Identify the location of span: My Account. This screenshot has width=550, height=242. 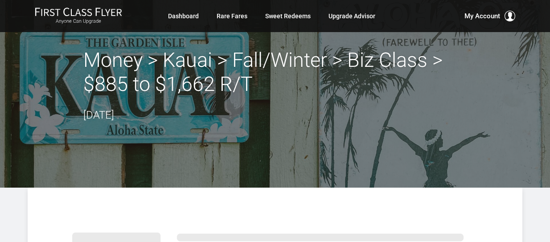
(482, 16).